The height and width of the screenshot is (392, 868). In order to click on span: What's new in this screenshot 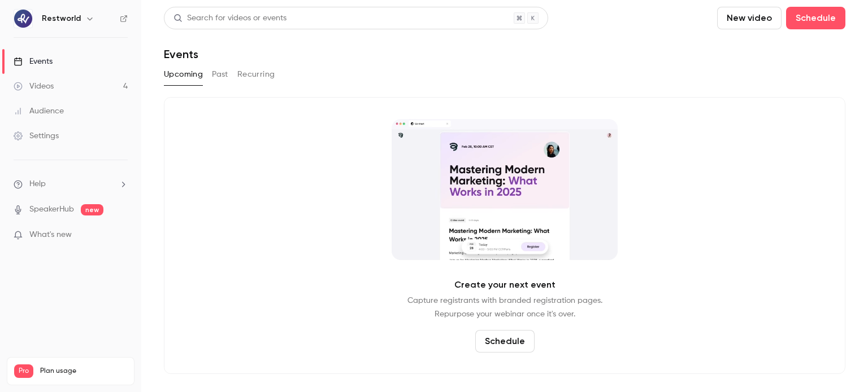, I will do `click(50, 235)`.